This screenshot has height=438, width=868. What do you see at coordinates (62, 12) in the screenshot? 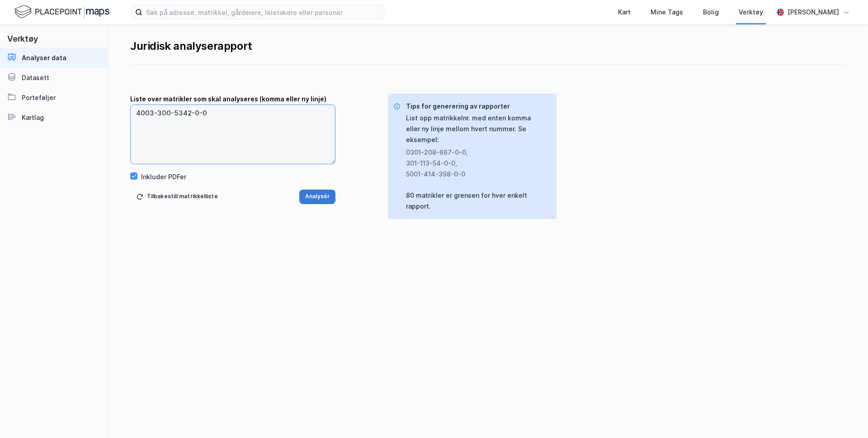
I see `img: logo.f888ab2527a4732fd821a326f86c7f29.svg` at bounding box center [62, 12].